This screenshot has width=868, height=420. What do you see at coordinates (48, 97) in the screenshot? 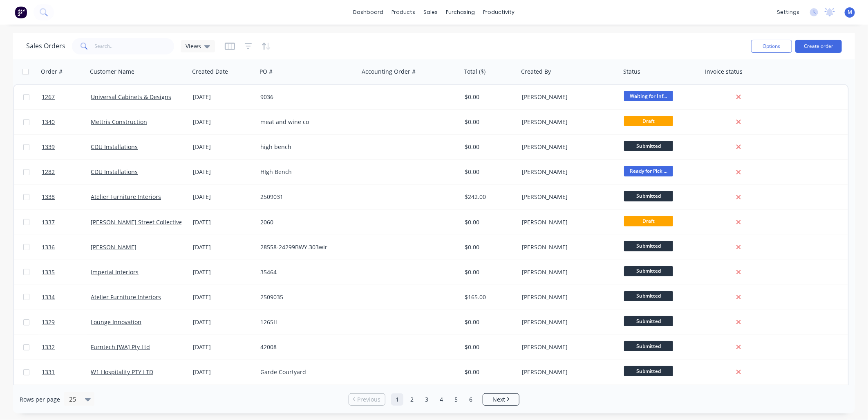
I see `span: 1267` at bounding box center [48, 97].